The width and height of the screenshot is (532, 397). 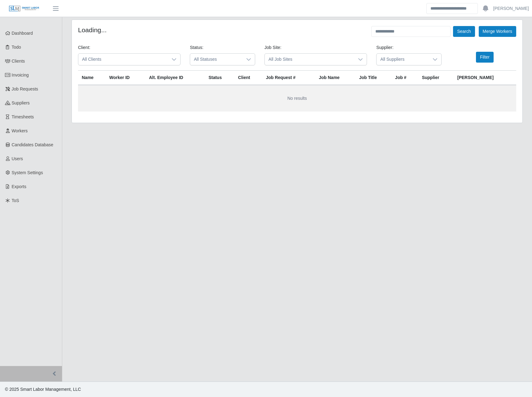 I want to click on span: All Statuses, so click(x=216, y=59).